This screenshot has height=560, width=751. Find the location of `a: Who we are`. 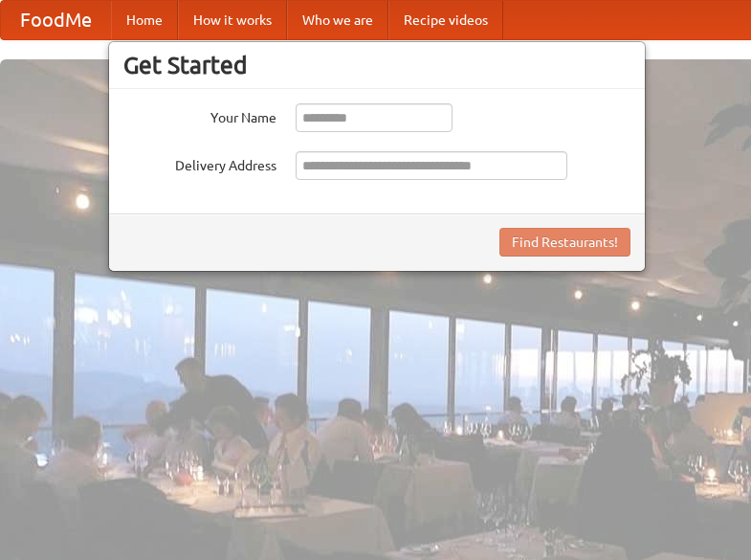

a: Who we are is located at coordinates (338, 20).